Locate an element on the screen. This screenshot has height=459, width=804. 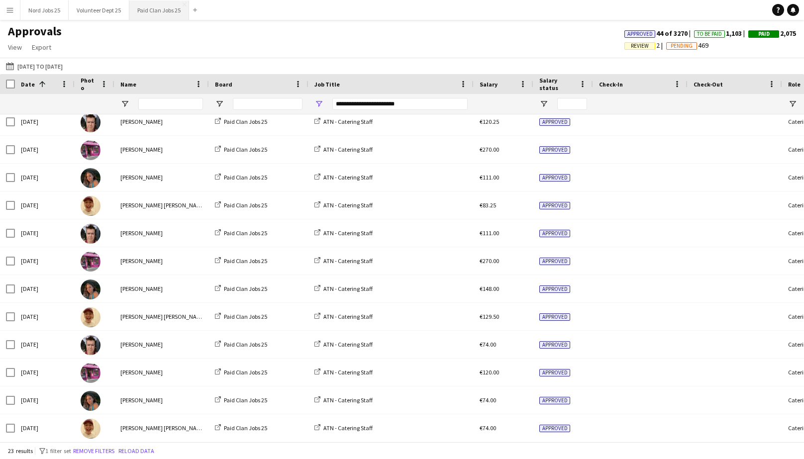
span: To Be Paid is located at coordinates (710, 34).